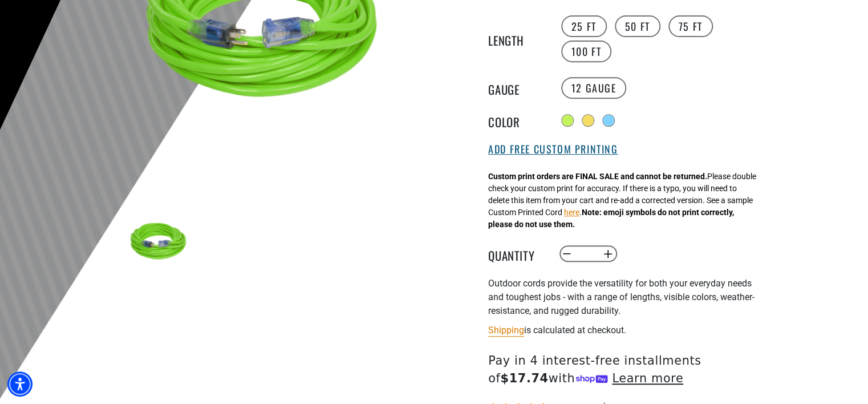 Image resolution: width=868 pixels, height=404 pixels. Describe the element at coordinates (594, 88) in the screenshot. I see `label: 12 Gauge` at that location.